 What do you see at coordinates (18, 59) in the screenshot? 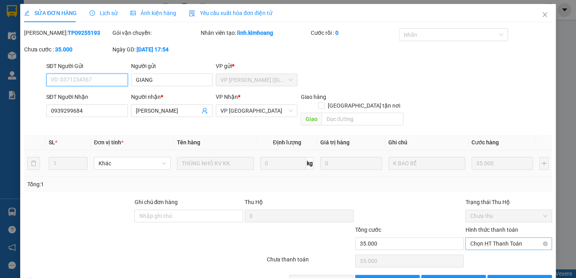
I see `span: Cước rồi:` at bounding box center [18, 59].